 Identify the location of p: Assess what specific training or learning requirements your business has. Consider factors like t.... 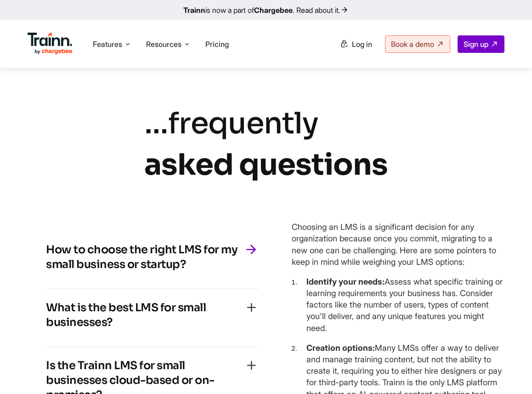
(405, 305).